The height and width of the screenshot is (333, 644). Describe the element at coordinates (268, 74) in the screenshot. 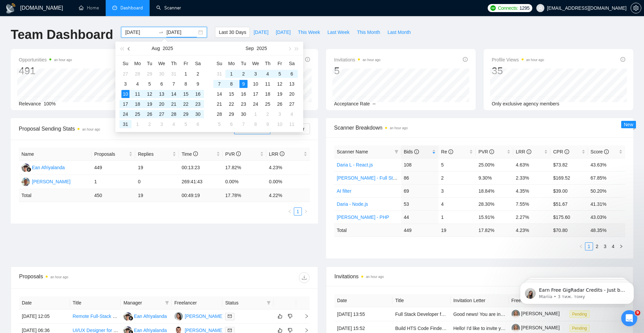

I see `div: 4` at that location.